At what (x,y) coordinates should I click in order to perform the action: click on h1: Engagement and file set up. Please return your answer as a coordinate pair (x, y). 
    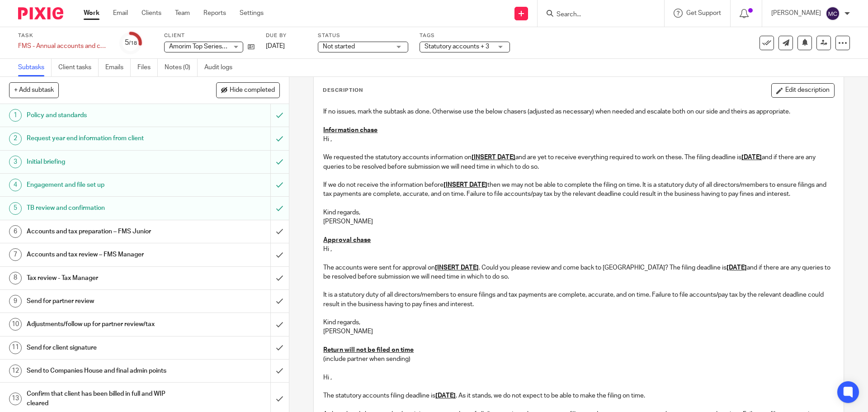
    Looking at the image, I should click on (105, 185).